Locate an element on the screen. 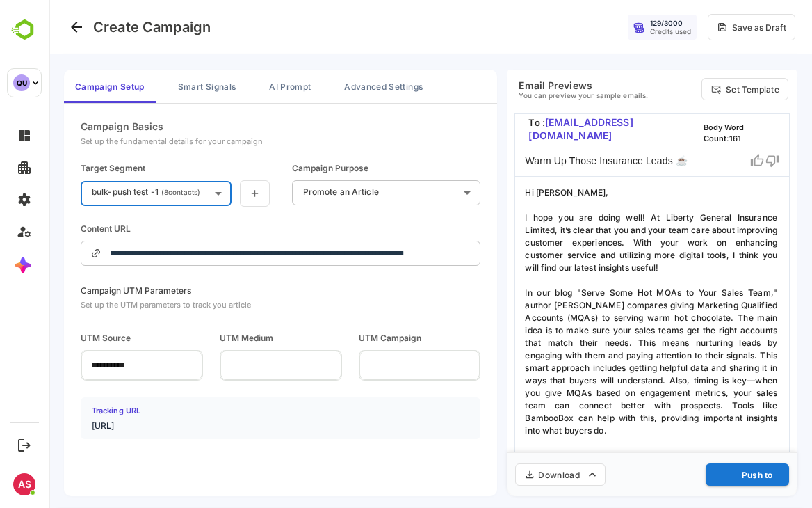  div: Campaign UTM Parameters is located at coordinates (117, 290).